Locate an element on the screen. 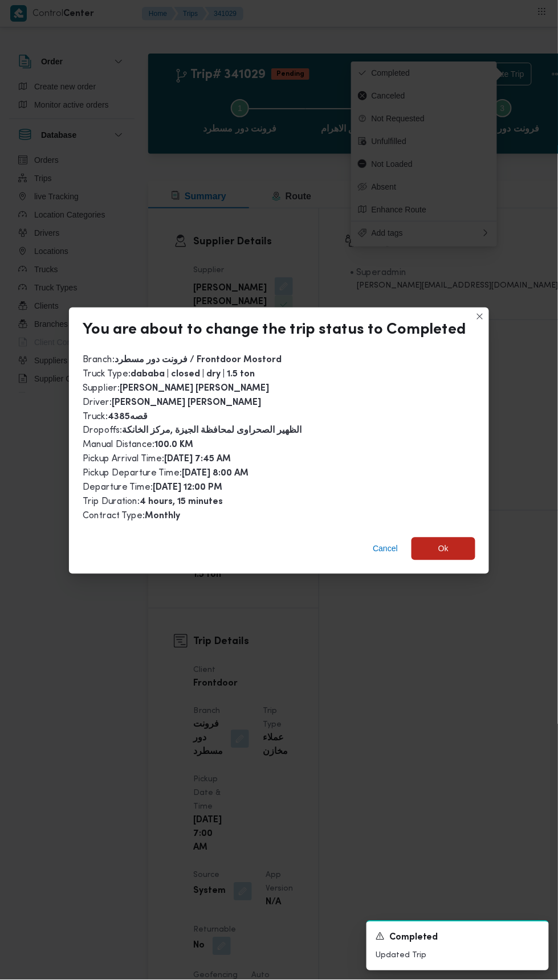 This screenshot has height=980, width=558. p: Updated Trip is located at coordinates (457, 956).